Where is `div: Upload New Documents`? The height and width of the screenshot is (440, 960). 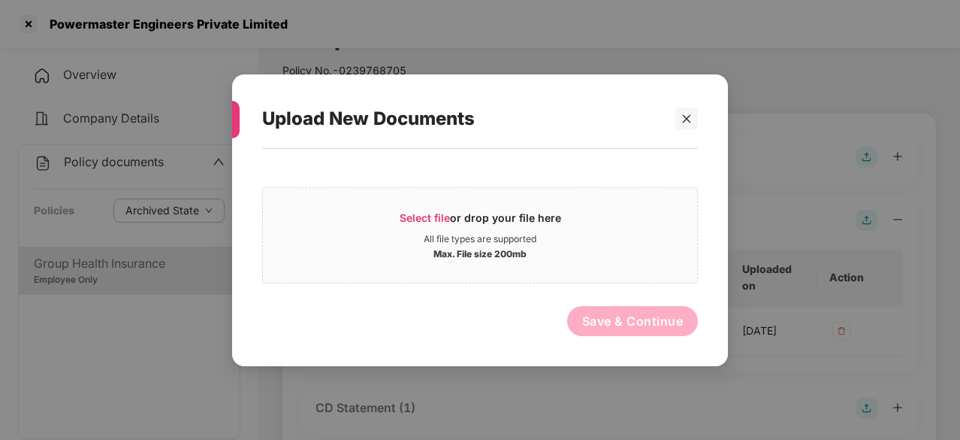
div: Upload New Documents is located at coordinates (462, 119).